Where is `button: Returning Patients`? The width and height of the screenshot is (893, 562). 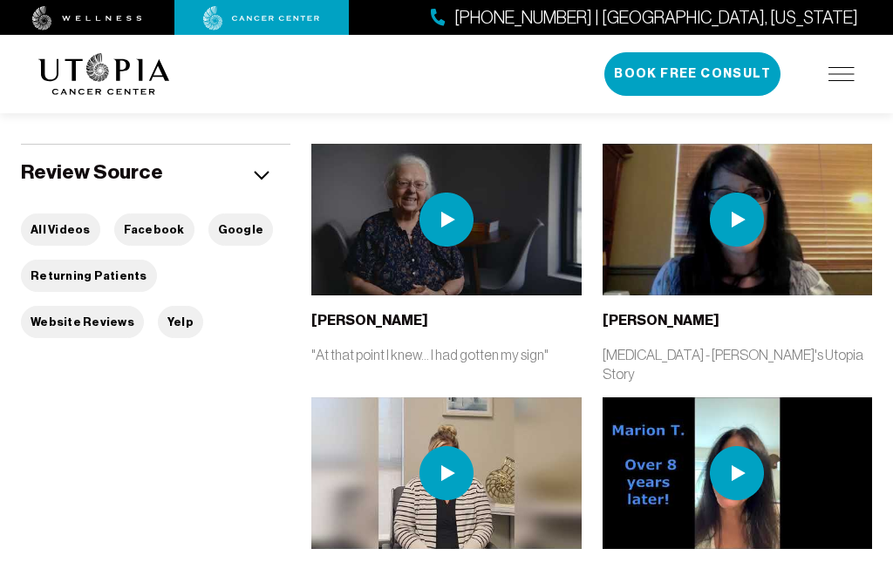
button: Returning Patients is located at coordinates (89, 275).